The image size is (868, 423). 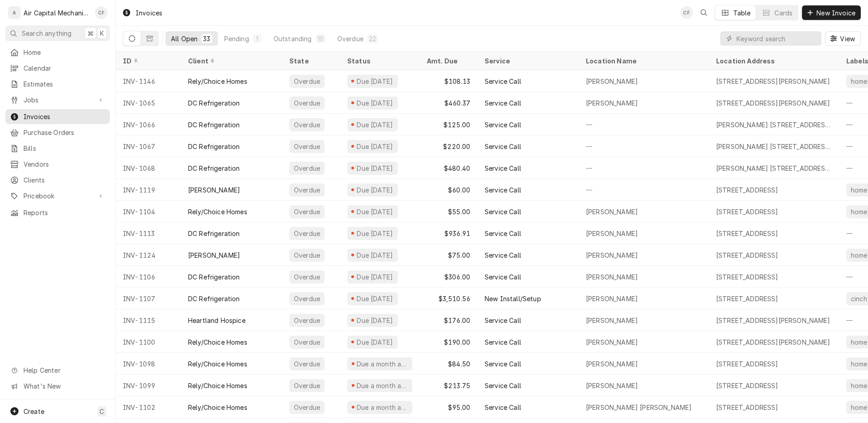 I want to click on div: $220.00, so click(x=449, y=146).